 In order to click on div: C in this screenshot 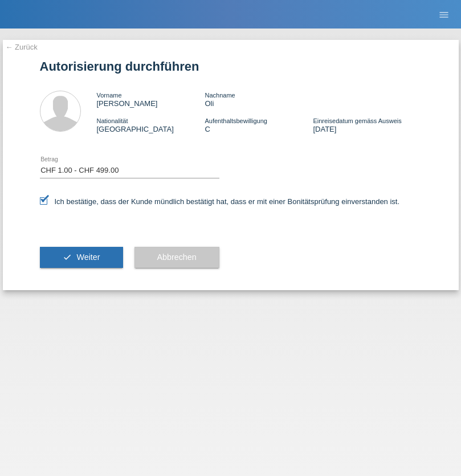, I will do `click(259, 125)`.